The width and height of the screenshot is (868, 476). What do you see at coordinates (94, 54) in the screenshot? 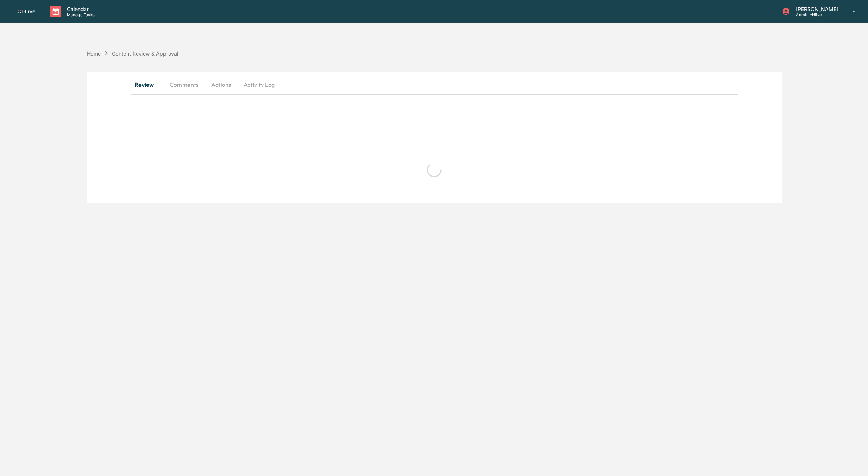
I see `div: Home` at bounding box center [94, 54].